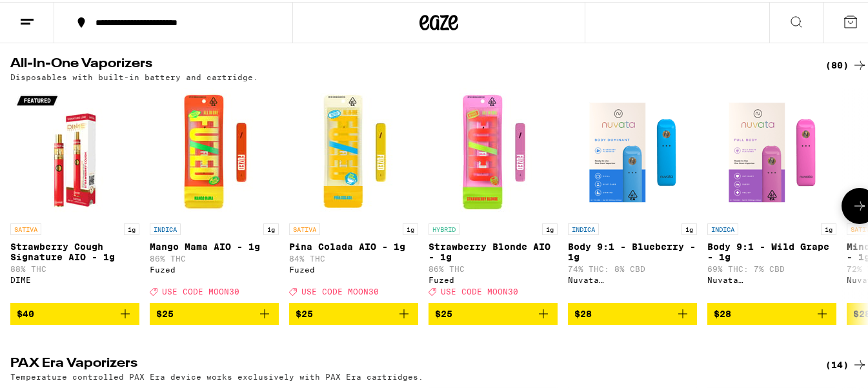  I want to click on p: Strawberry Cough Signature AIO - 1g, so click(75, 250).